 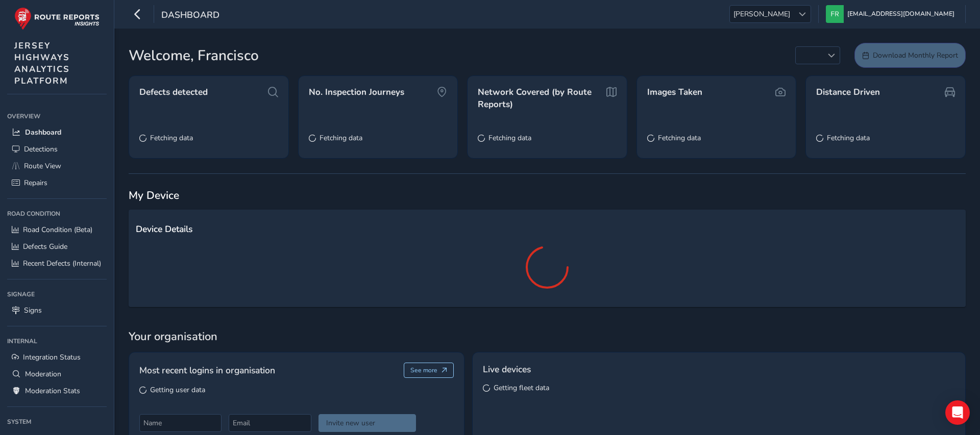 I want to click on span: See more, so click(x=424, y=370).